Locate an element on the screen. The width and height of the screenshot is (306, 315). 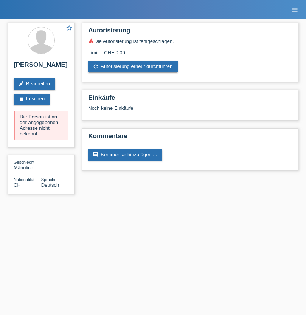
span: Deutsch is located at coordinates (50, 185).